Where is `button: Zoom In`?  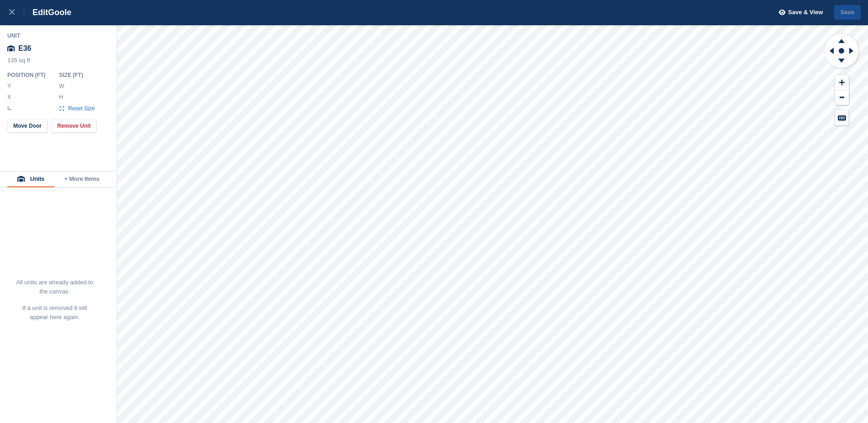 button: Zoom In is located at coordinates (842, 82).